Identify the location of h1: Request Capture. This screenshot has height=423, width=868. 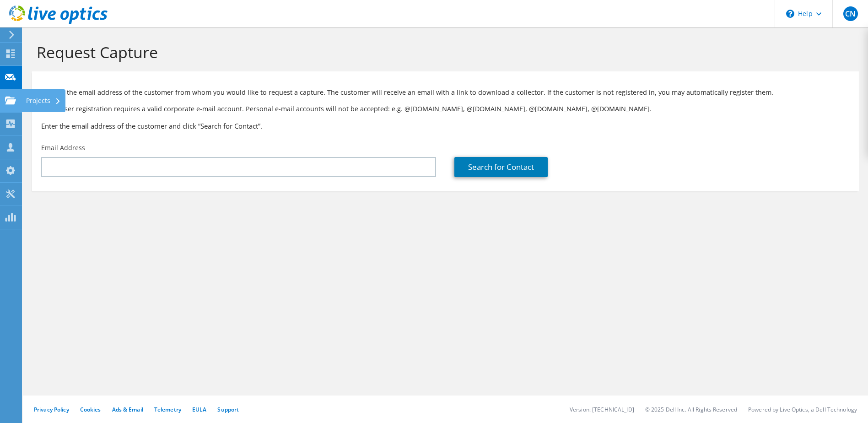
(443, 52).